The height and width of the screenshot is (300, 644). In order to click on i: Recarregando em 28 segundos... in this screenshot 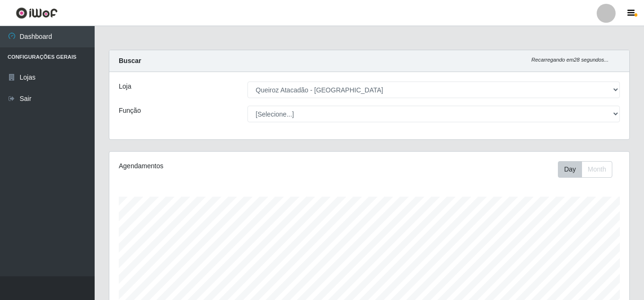, I will do `click(569, 60)`.